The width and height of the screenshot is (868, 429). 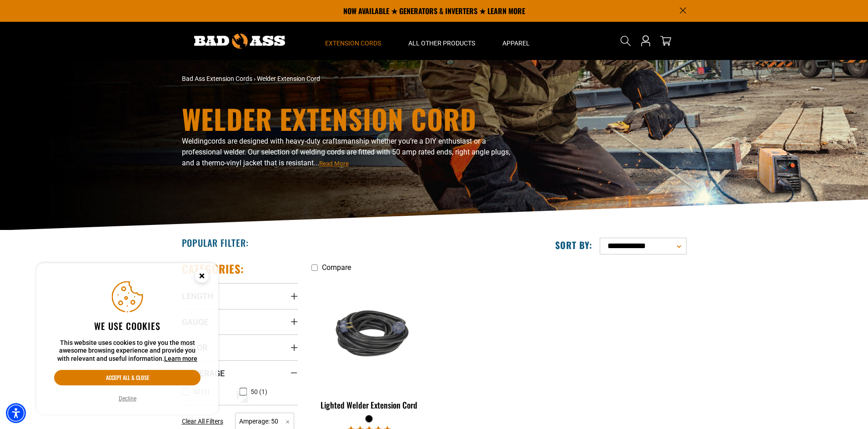 I want to click on summary: Color, so click(x=240, y=347).